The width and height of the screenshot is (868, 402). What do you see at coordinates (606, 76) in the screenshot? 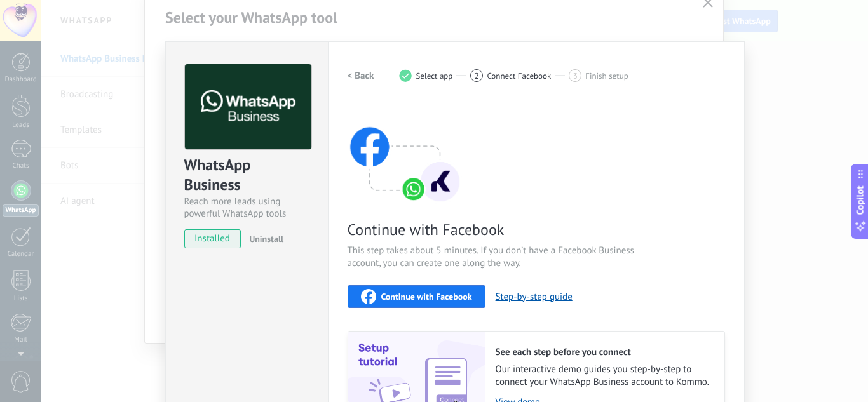
I see `span: Finish setup` at bounding box center [606, 76].